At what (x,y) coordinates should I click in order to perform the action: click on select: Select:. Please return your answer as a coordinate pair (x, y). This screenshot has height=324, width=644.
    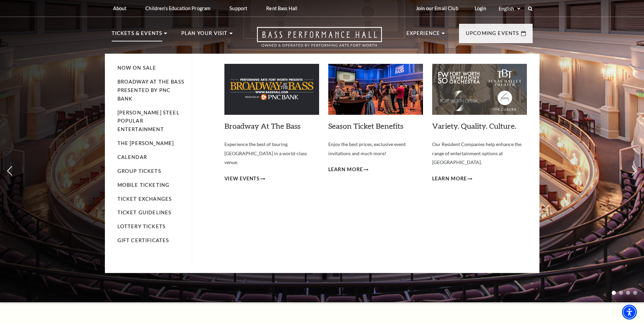
    Looking at the image, I should click on (509, 9).